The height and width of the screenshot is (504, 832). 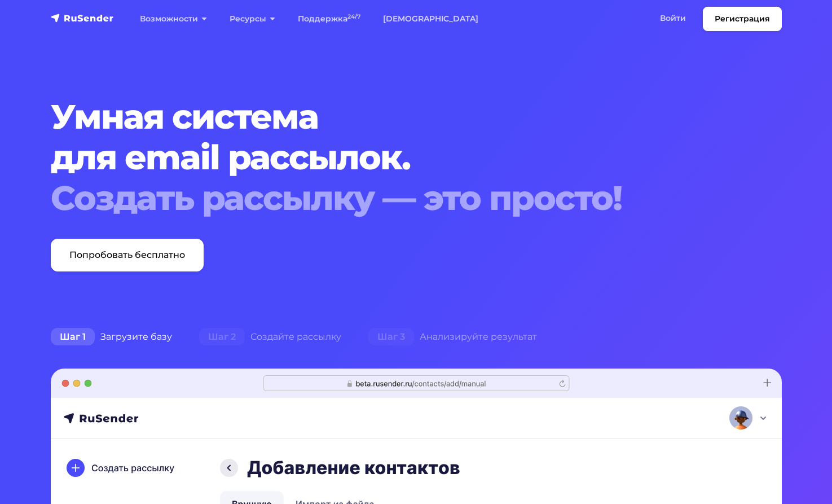 I want to click on div: Загрузите базу, so click(x=111, y=337).